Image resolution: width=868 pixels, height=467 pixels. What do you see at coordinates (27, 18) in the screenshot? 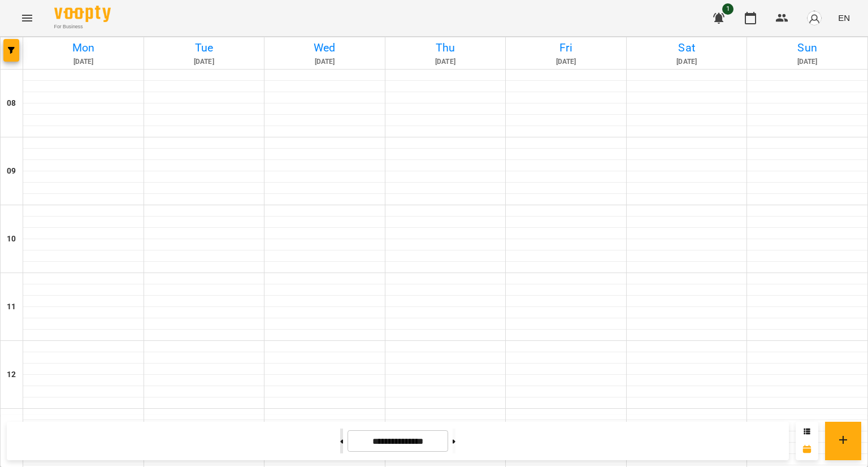
I see `button: Menu` at bounding box center [27, 18].